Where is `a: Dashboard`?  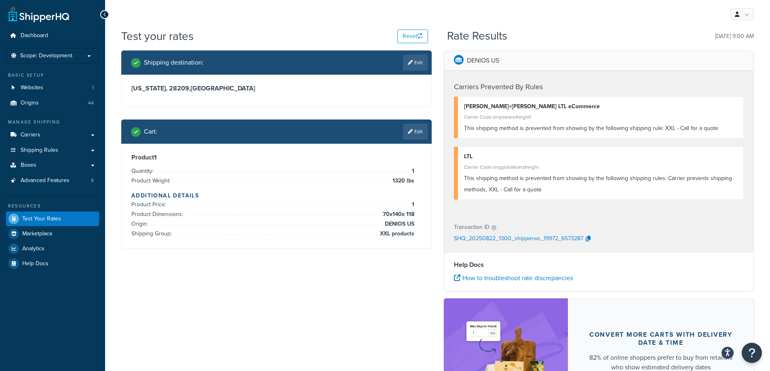 a: Dashboard is located at coordinates (53, 36).